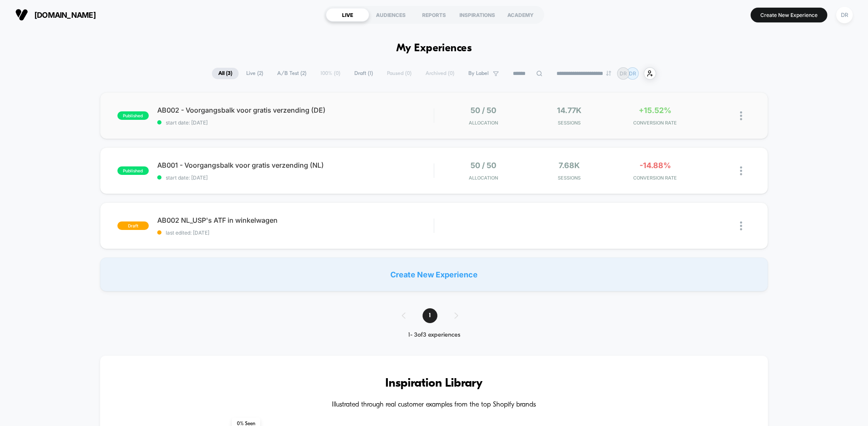  Describe the element at coordinates (844, 15) in the screenshot. I see `div: DR` at that location.